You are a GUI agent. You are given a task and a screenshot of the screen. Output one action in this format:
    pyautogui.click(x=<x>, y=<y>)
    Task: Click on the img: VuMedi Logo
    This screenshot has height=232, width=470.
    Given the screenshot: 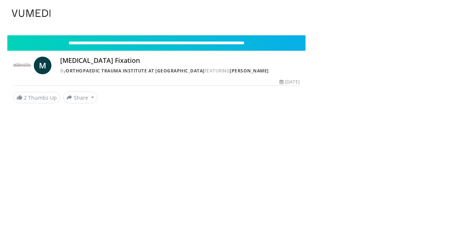 What is the action you would take?
    pyautogui.click(x=31, y=13)
    